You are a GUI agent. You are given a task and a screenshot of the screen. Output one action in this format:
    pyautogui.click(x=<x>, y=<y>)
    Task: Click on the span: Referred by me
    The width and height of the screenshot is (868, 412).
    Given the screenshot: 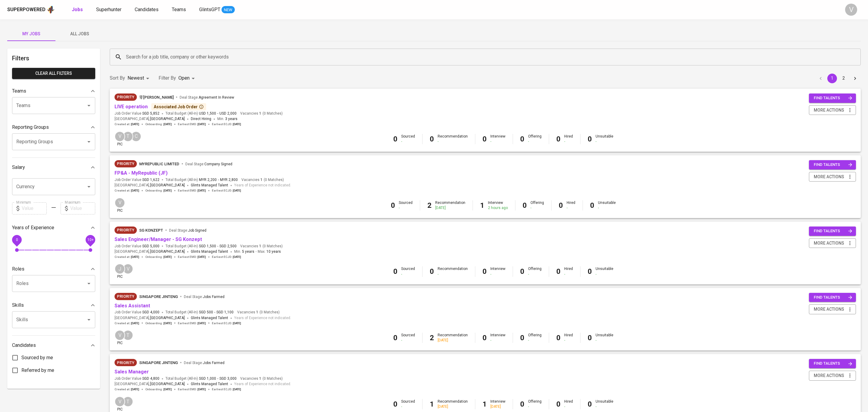 What is the action you would take?
    pyautogui.click(x=38, y=371)
    